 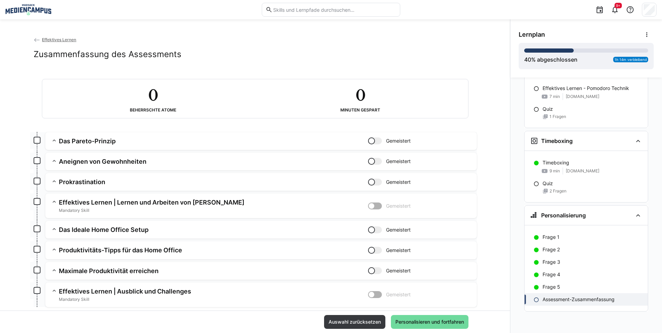 I want to click on button: Auswahl zurücksetzen, so click(x=354, y=322).